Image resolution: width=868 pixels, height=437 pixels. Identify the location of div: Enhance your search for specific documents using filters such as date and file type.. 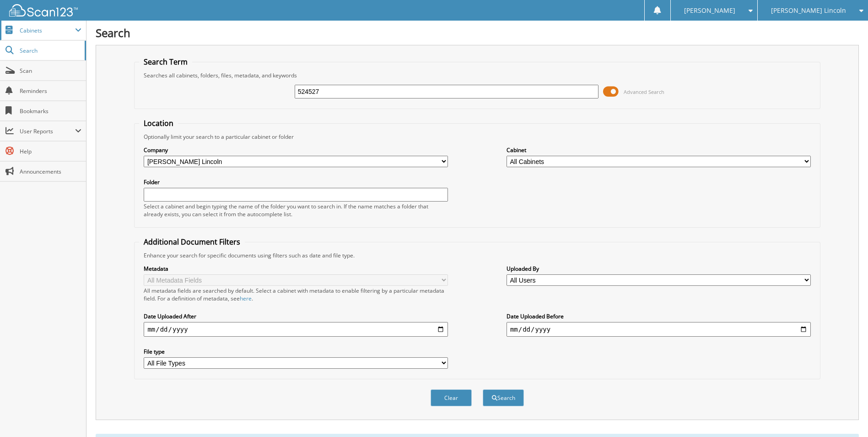
(477, 255).